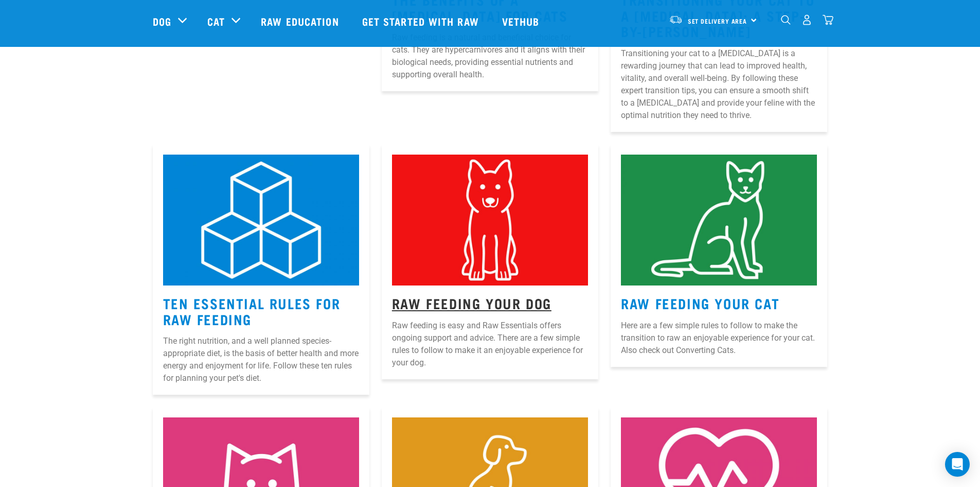 The image size is (980, 487). What do you see at coordinates (957, 464) in the screenshot?
I see `div: Open Intercom Messenger` at bounding box center [957, 464].